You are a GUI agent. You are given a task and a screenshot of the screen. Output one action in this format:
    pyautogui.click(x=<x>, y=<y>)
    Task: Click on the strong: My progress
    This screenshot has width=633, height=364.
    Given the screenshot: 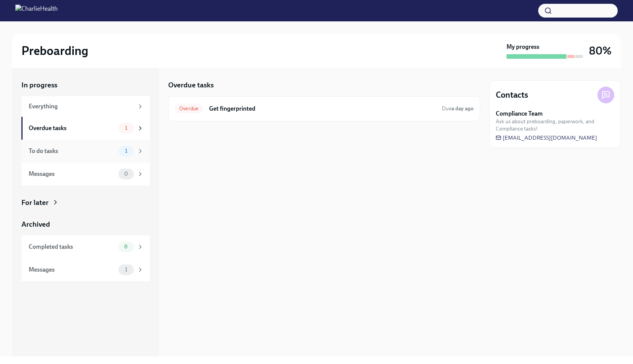 What is the action you would take?
    pyautogui.click(x=523, y=47)
    